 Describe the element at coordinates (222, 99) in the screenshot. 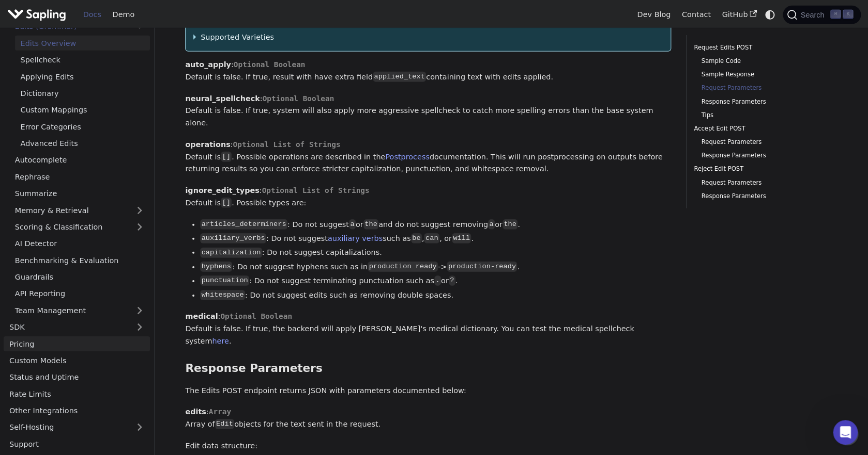

I see `strong: neural_spellcheck` at that location.